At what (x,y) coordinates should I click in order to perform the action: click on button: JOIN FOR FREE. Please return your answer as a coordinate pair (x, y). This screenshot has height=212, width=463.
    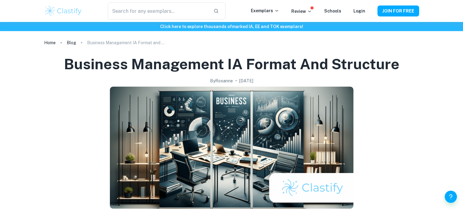
    Looking at the image, I should click on (398, 11).